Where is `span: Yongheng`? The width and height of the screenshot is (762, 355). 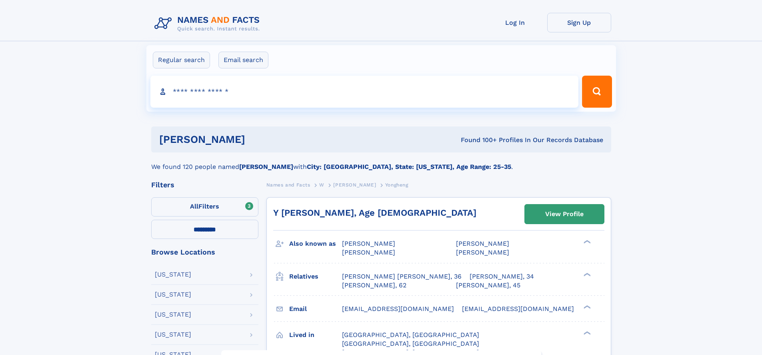 span: Yongheng is located at coordinates (397, 185).